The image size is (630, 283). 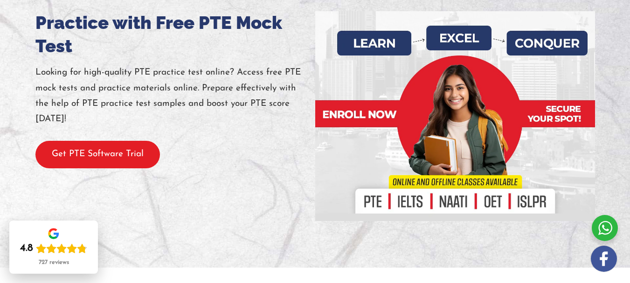 I want to click on div: 727 reviews, so click(x=54, y=263).